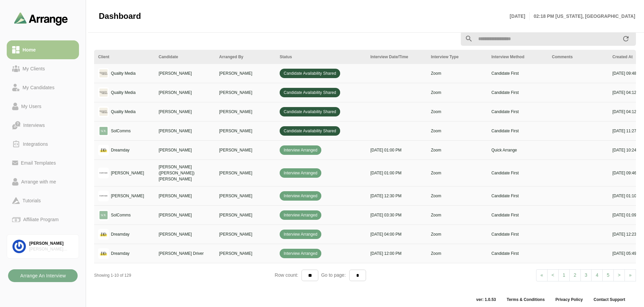 The image size is (644, 307). Describe the element at coordinates (43, 125) in the screenshot. I see `a: Interviews` at that location.